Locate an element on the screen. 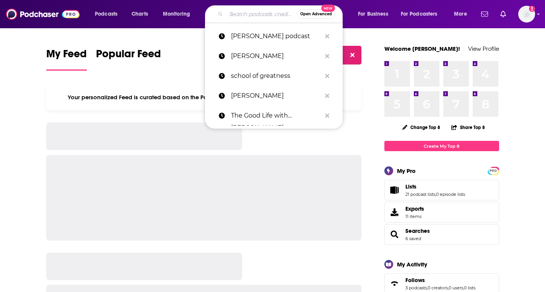 The image size is (545, 292). span: My Feed is located at coordinates (67, 56).